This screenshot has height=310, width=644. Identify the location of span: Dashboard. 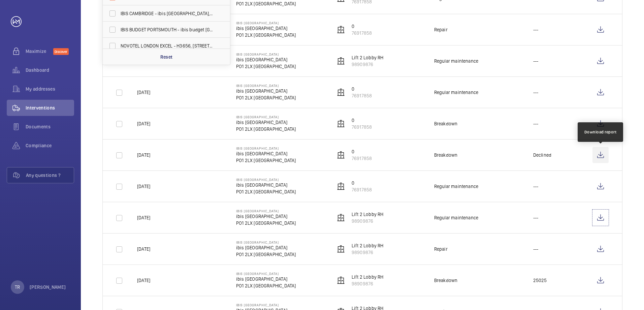
(50, 70).